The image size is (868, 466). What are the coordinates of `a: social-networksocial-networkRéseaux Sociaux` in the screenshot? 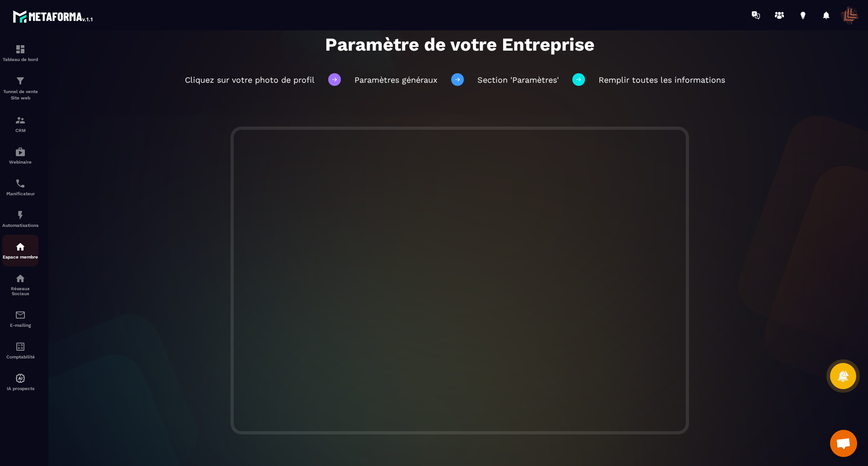 It's located at (20, 284).